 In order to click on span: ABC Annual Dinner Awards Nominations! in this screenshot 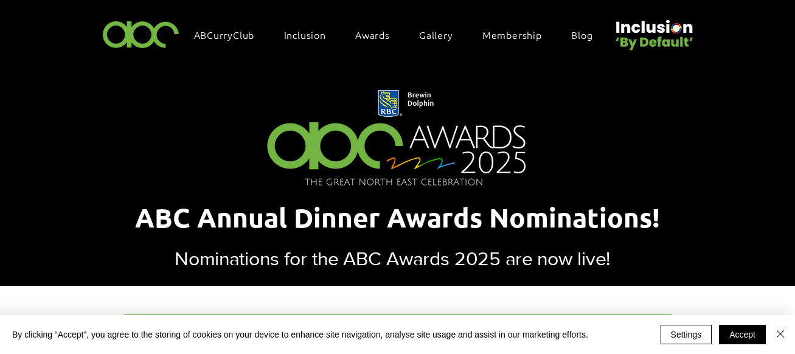, I will do `click(397, 217)`.